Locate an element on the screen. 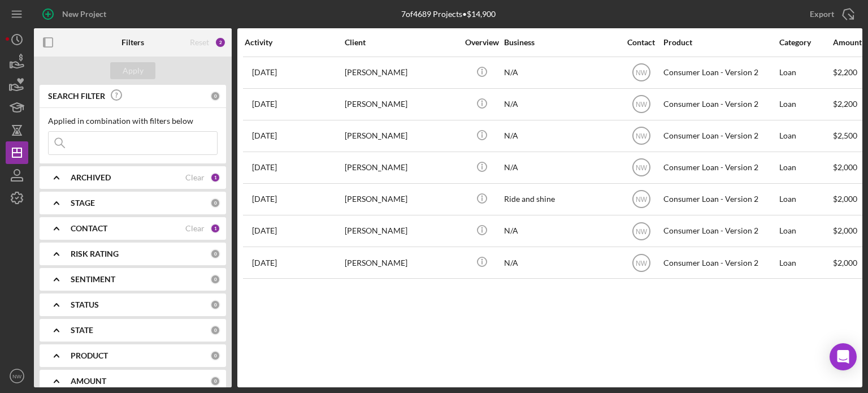  b: AMOUNT is located at coordinates (88, 381).